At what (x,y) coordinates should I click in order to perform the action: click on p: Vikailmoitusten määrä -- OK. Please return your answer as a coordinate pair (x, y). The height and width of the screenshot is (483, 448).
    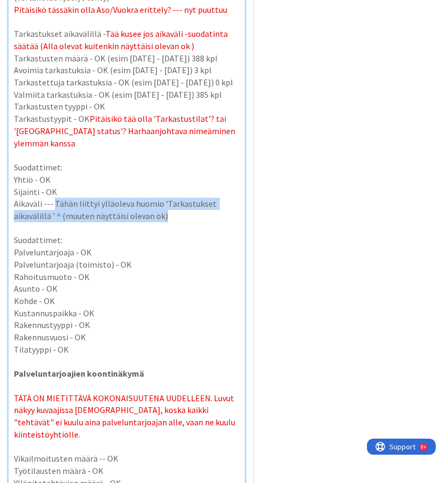
    Looking at the image, I should click on (127, 458).